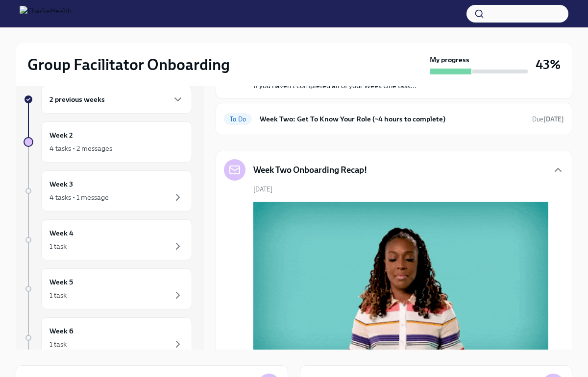  I want to click on h5: Week Two Onboarding Recap!, so click(310, 170).